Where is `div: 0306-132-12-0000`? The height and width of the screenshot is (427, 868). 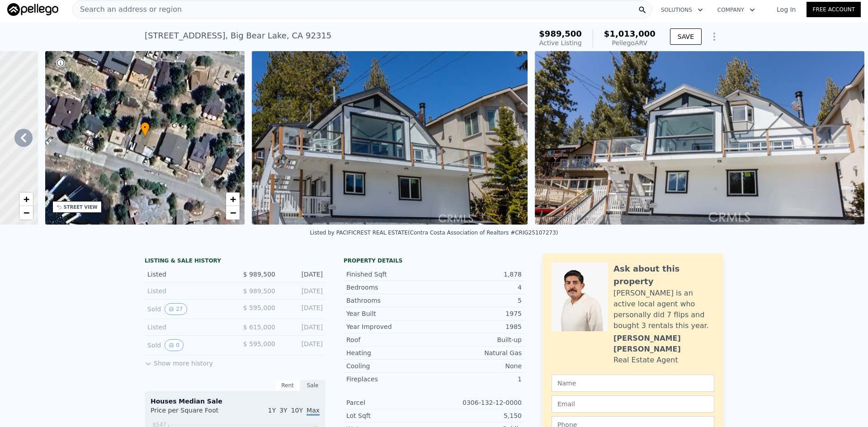
div: 0306-132-12-0000 is located at coordinates (478, 402).